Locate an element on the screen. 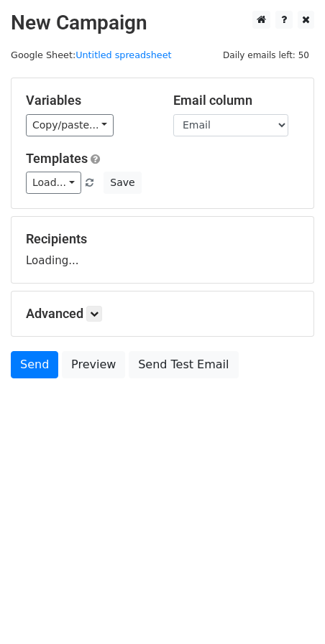 The image size is (325, 644). a: Preview is located at coordinates (94, 365).